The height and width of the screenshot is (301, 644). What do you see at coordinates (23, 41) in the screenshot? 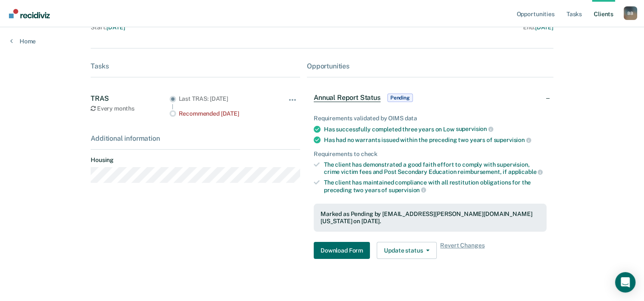
I see `a: Home` at bounding box center [23, 41].